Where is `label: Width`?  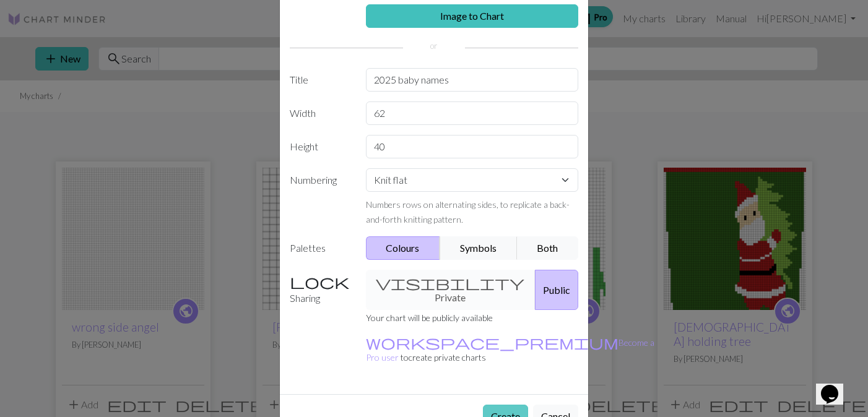 label: Width is located at coordinates (320, 113).